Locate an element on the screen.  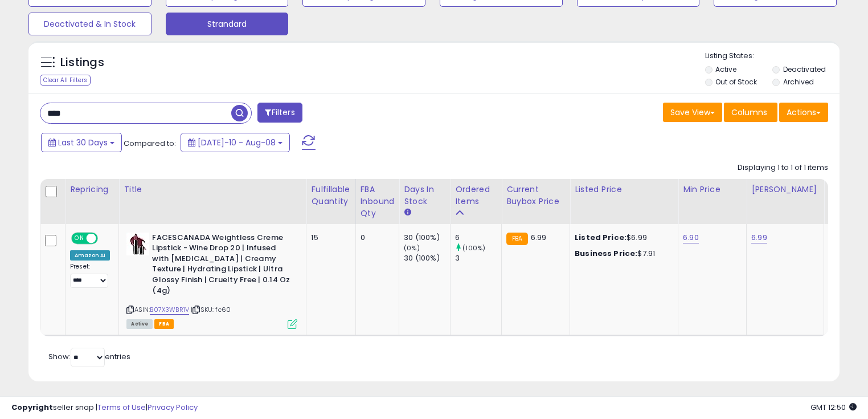
a: 6.99 is located at coordinates (759, 238).